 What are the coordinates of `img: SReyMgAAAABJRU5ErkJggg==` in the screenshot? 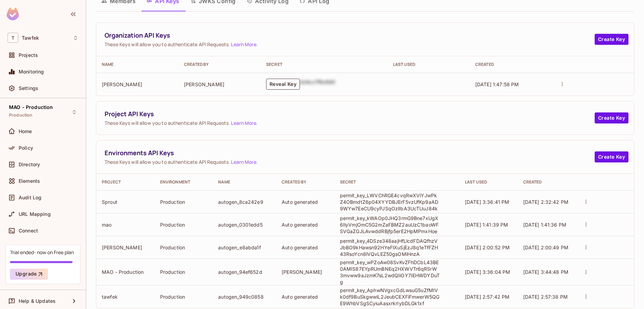 It's located at (13, 14).